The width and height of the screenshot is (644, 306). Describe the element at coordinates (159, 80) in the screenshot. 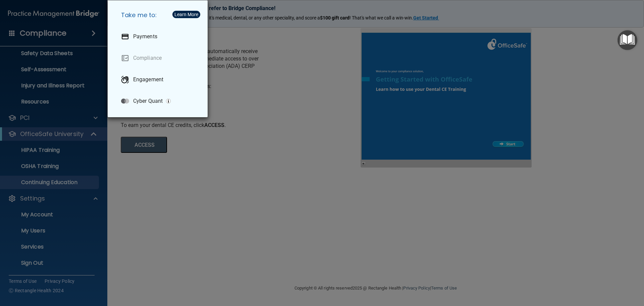

I see `a: Engagement` at that location.